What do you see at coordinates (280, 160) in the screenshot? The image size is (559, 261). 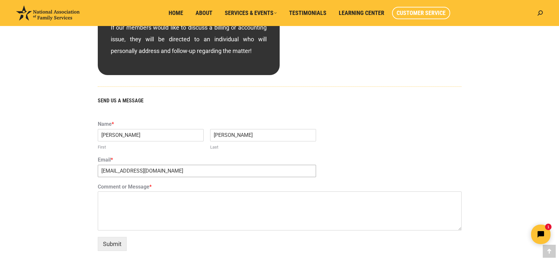 I see `label: Email` at bounding box center [280, 160].